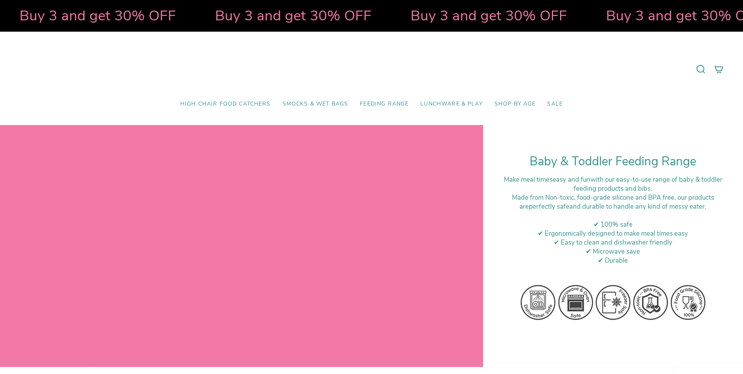 The image size is (743, 374). Describe the element at coordinates (515, 104) in the screenshot. I see `a: Shop by Age` at that location.